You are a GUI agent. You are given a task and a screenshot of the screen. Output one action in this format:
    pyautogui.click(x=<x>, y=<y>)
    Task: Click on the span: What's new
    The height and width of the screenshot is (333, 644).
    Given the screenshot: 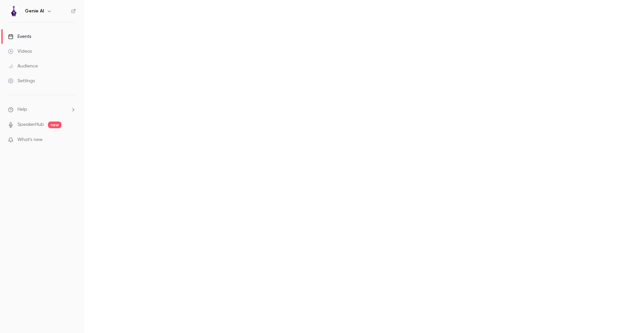 What is the action you would take?
    pyautogui.click(x=30, y=139)
    